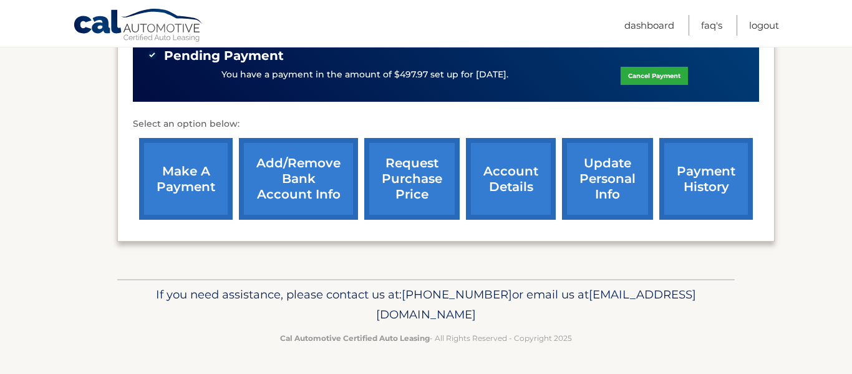 Image resolution: width=852 pixels, height=374 pixels. I want to click on a: Add/Remove bank account info, so click(298, 178).